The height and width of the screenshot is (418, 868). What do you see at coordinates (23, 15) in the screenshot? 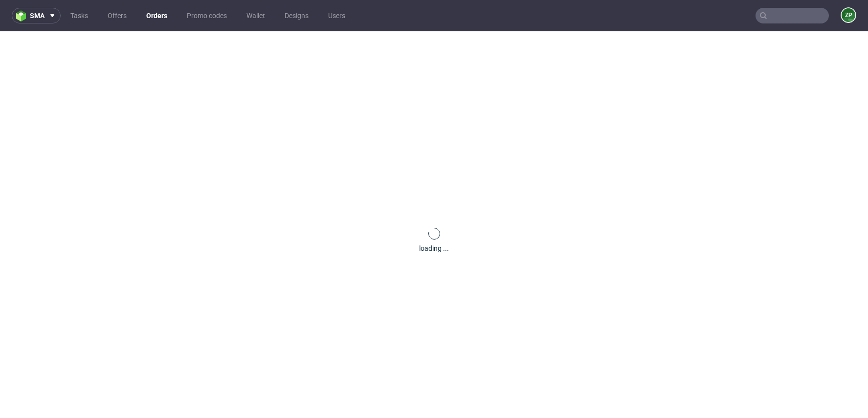
I see `img: logo` at bounding box center [23, 15].